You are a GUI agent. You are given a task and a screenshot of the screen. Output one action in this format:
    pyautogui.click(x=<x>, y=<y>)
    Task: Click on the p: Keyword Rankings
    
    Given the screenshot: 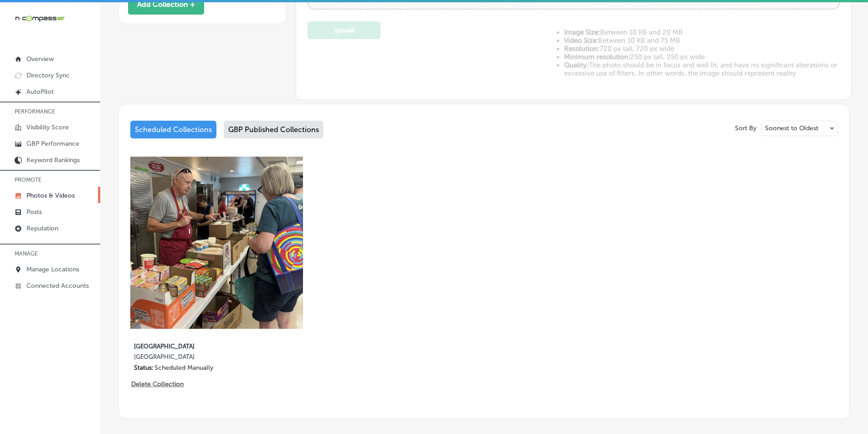 What is the action you would take?
    pyautogui.click(x=53, y=160)
    